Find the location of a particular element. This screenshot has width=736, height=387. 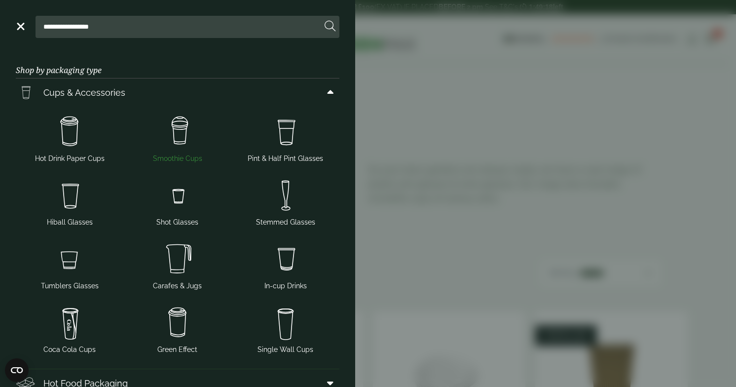

span: Smoothie Cups is located at coordinates (178, 158).